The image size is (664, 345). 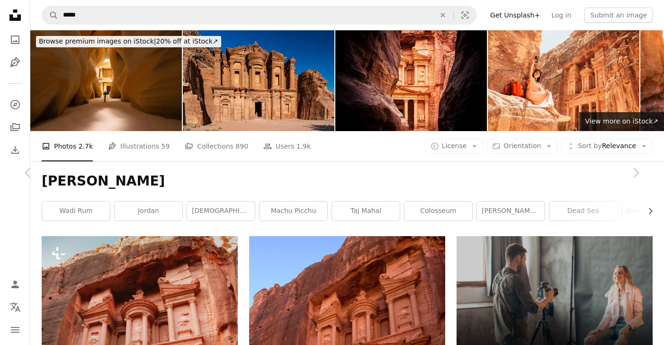 I want to click on a: machu picchu, so click(x=293, y=211).